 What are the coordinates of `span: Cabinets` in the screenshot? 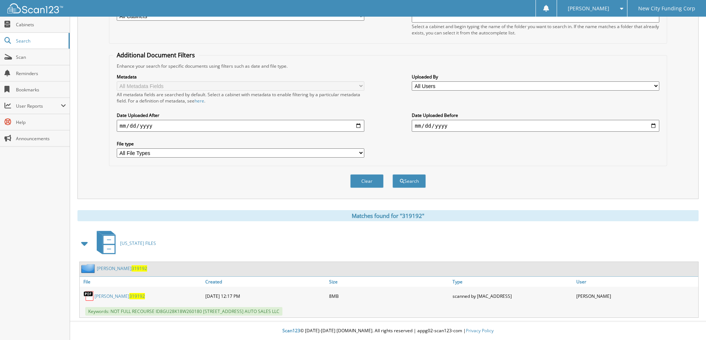 It's located at (41, 24).